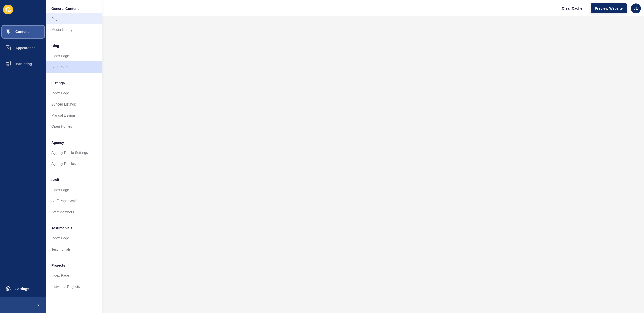  What do you see at coordinates (74, 287) in the screenshot?
I see `a: Individual Projects` at bounding box center [74, 287].